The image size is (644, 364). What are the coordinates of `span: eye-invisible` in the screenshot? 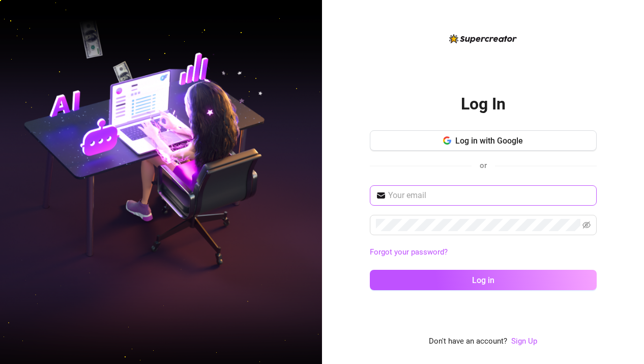 It's located at (587, 225).